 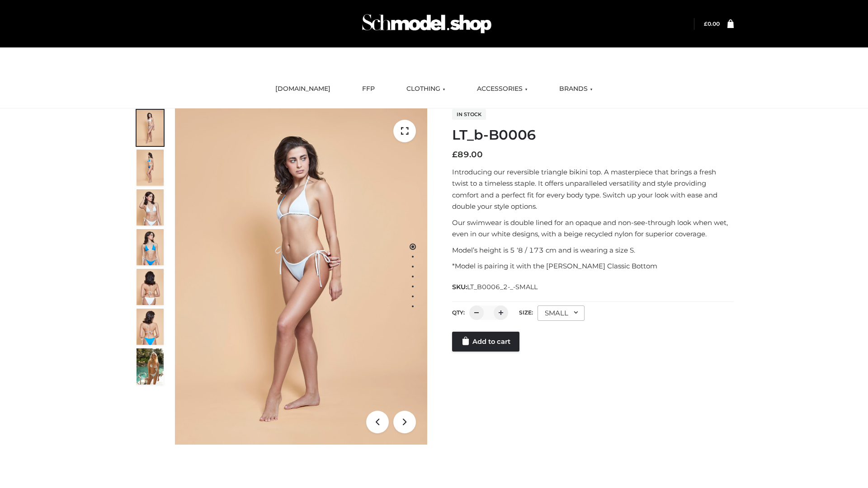 I want to click on img: Arieltop_CloudNine_AzureSky2.jpg, so click(x=150, y=367).